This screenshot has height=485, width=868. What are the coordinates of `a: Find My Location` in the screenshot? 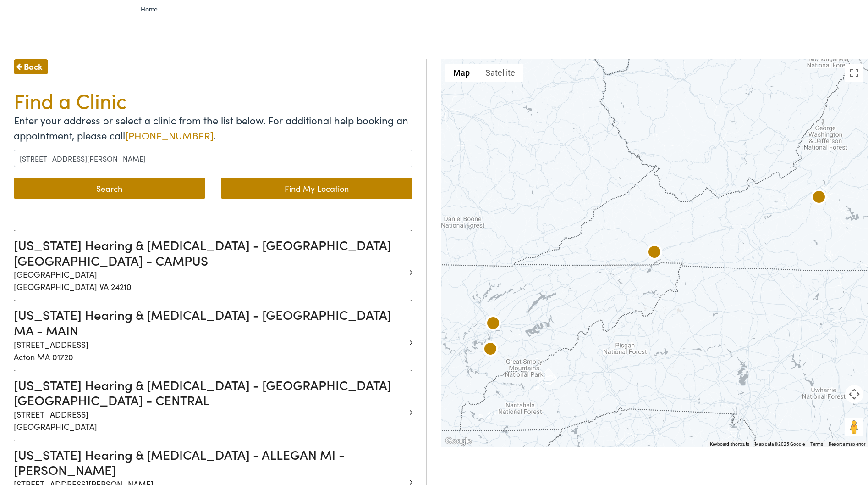 It's located at (317, 188).